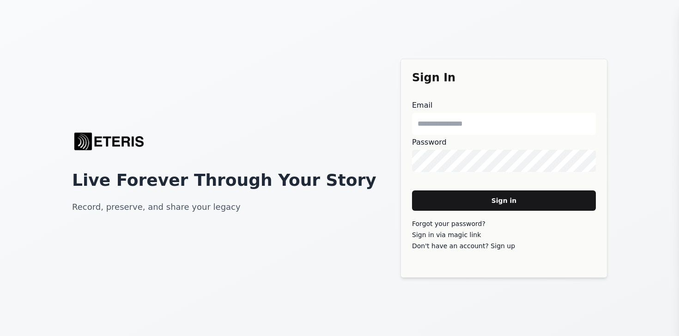 The image size is (679, 336). What do you see at coordinates (109, 141) in the screenshot?
I see `img: Eteris Life Logo` at bounding box center [109, 141].